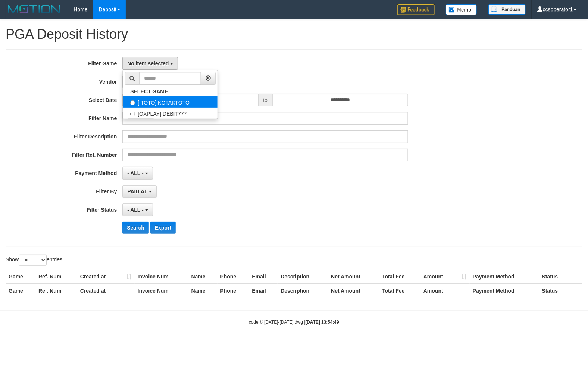 This screenshot has height=377, width=588. I want to click on button: Search, so click(135, 228).